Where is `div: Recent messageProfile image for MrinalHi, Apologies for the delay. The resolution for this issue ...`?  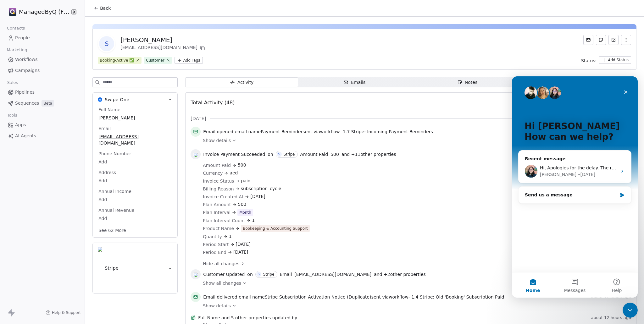 div: Recent messageProfile image for MrinalHi, Apologies for the delay. The resolution for this issue ... is located at coordinates (63, 90).